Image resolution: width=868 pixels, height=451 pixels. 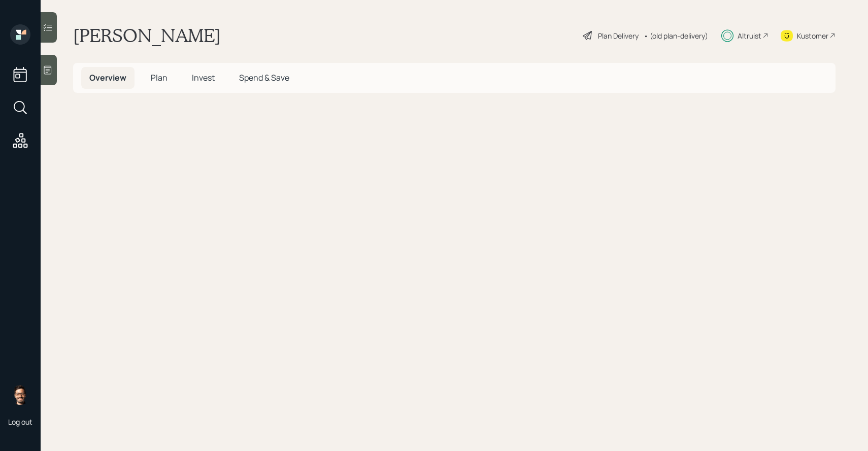 What do you see at coordinates (264, 77) in the screenshot?
I see `span: Spend & Save` at bounding box center [264, 77].